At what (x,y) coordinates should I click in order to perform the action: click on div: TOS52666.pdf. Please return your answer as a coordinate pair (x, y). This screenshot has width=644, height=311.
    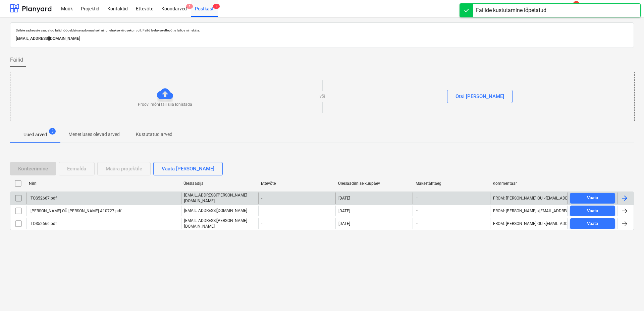
    Looking at the image, I should click on (43, 224).